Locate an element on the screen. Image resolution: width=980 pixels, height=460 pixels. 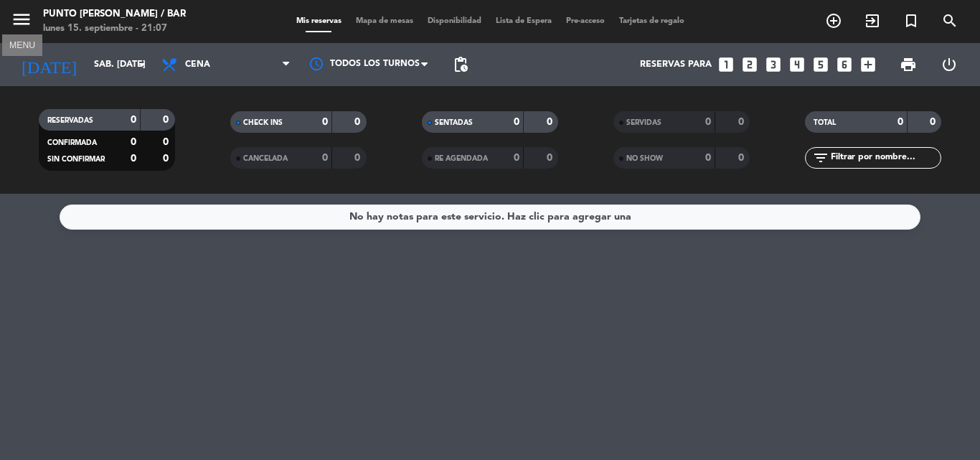
button: menu is located at coordinates (22, 22).